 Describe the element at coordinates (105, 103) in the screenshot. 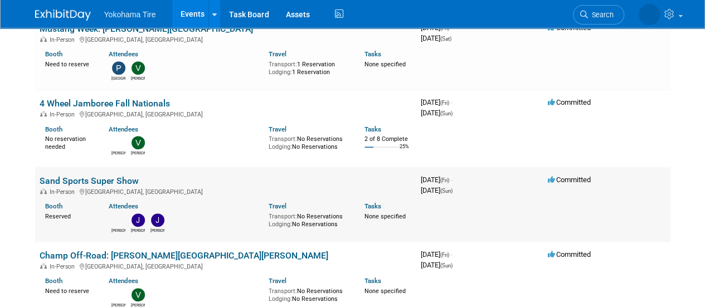

I see `a: 4 Wheel Jamboree Fall Nationals` at that location.